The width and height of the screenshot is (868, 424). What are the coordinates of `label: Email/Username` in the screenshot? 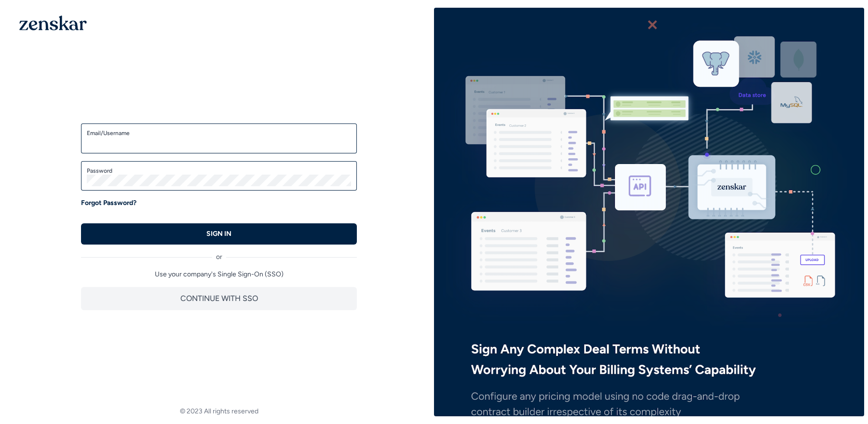 It's located at (219, 133).